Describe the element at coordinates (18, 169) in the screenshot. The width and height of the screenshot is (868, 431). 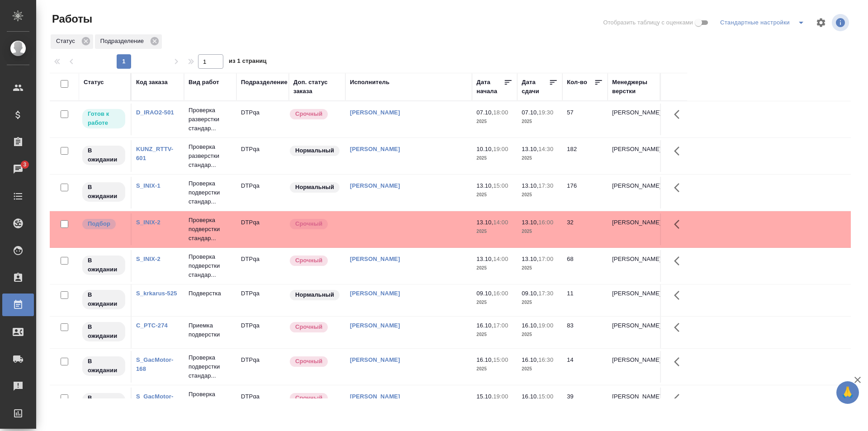
I see `a: 3` at that location.